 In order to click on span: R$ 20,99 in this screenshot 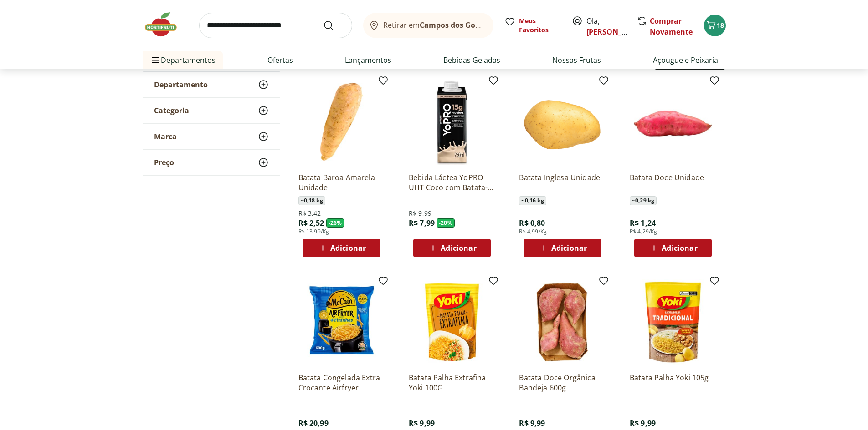, I will do `click(313, 423)`.